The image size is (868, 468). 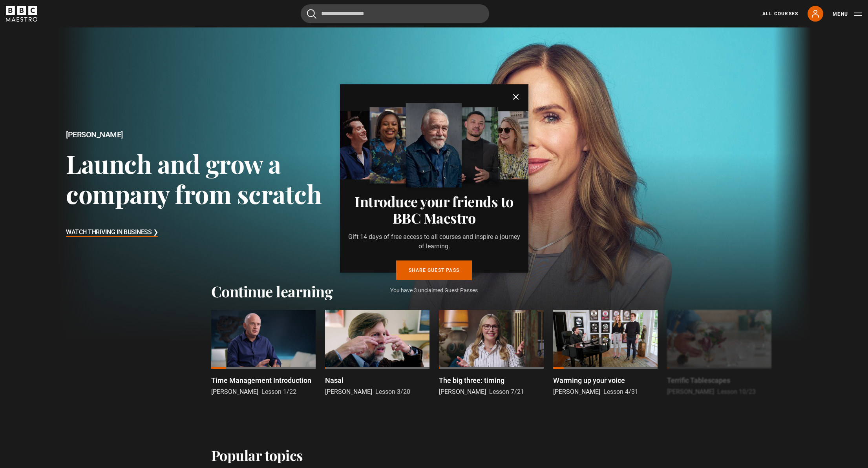 I want to click on p: Terrific Tablescapes, so click(x=698, y=380).